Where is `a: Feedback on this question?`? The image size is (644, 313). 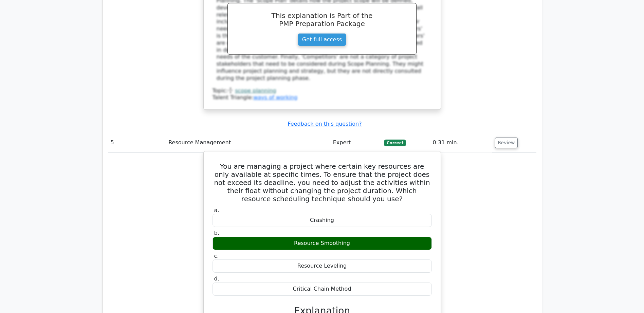 a: Feedback on this question? is located at coordinates (325, 123).